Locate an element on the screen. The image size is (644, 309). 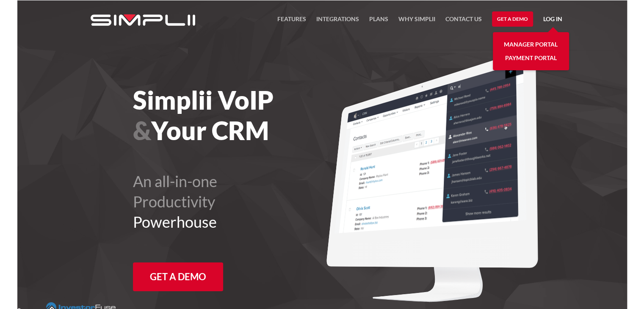
a: Integrations is located at coordinates (337, 21).